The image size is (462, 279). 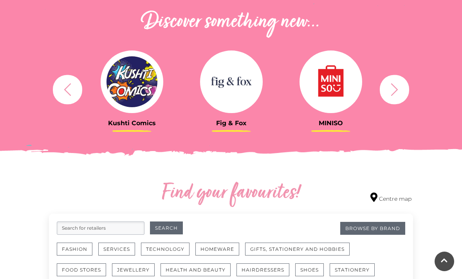 I want to click on a: Fashion, so click(x=77, y=253).